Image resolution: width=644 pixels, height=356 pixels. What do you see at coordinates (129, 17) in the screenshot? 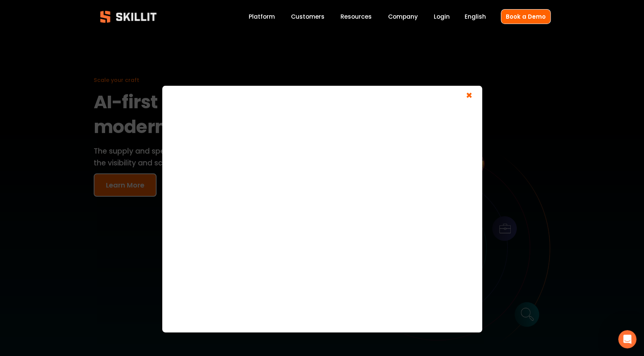
I see `img: Skillit` at bounding box center [129, 17].